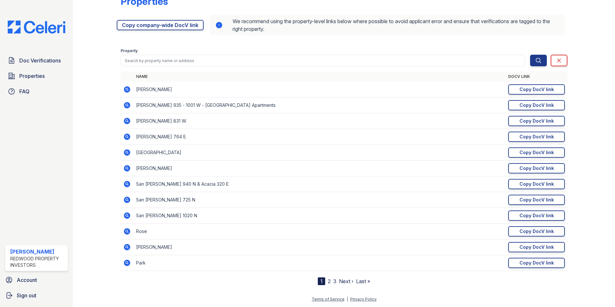 This screenshot has width=615, height=307. What do you see at coordinates (160, 25) in the screenshot?
I see `a: Copy company-wide DocV link` at bounding box center [160, 25].